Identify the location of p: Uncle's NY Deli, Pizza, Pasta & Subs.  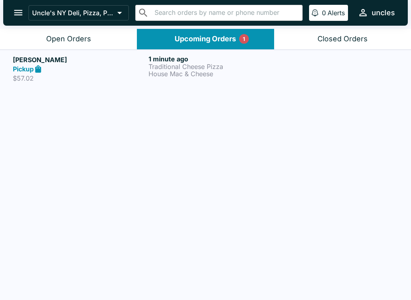
(73, 13).